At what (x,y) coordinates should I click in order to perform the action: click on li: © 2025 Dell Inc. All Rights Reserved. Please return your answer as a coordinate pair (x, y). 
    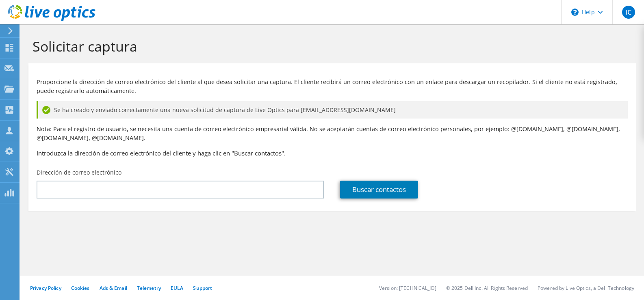
    Looking at the image, I should click on (487, 288).